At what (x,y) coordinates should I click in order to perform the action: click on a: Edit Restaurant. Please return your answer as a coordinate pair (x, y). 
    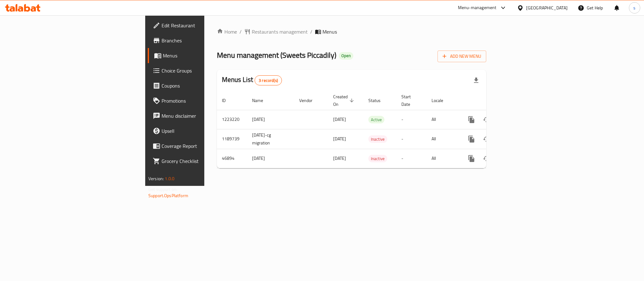
    Looking at the image, I should click on (200, 26).